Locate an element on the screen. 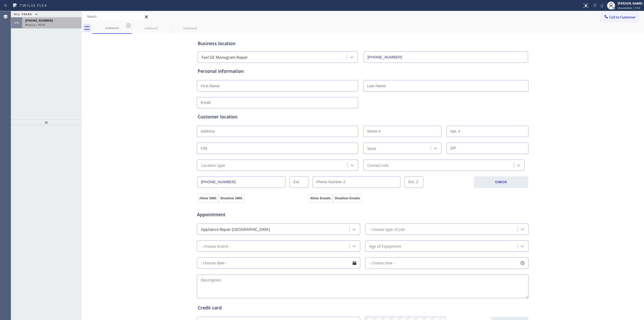 The height and width of the screenshot is (320, 644). button: Allow Emails is located at coordinates (320, 198).